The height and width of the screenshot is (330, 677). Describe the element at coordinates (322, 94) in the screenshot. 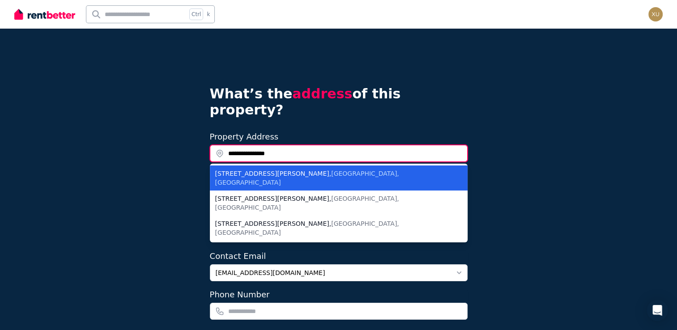

I see `span: address` at that location.